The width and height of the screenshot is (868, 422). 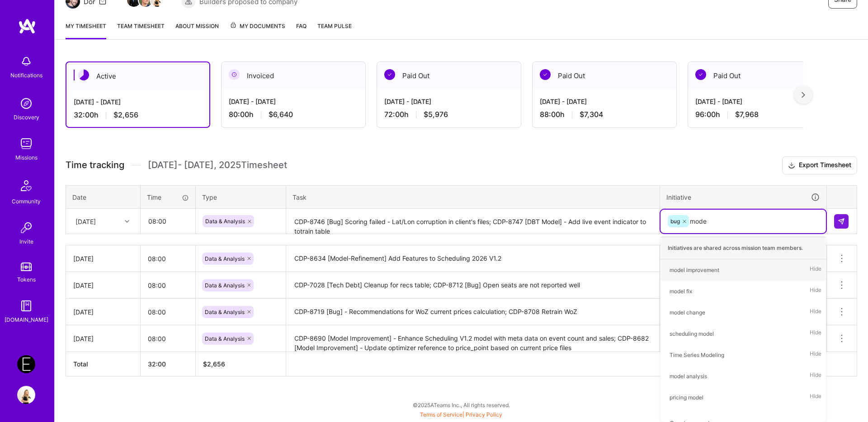 What do you see at coordinates (241, 197) in the screenshot?
I see `th: Type` at bounding box center [241, 197].